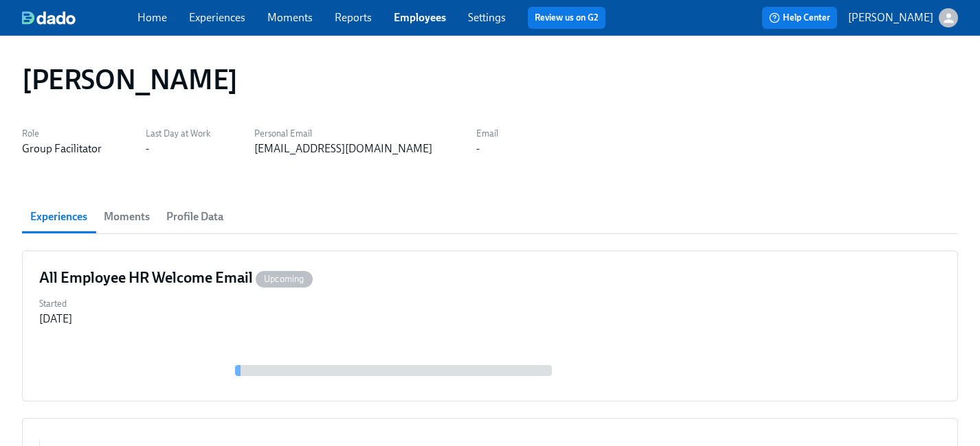 This screenshot has height=446, width=980. What do you see at coordinates (56, 304) in the screenshot?
I see `label: Started` at bounding box center [56, 304].